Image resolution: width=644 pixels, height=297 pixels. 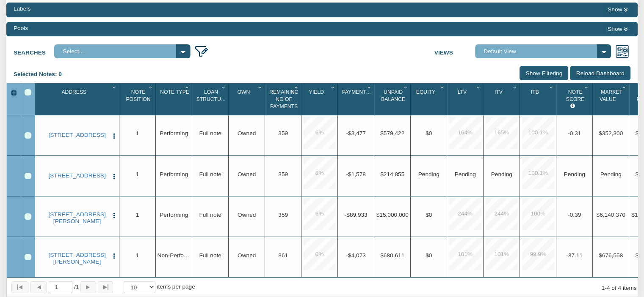 What do you see at coordinates (28, 176) in the screenshot?
I see `div: Row 2, Row Selection Checkbox` at bounding box center [28, 176].